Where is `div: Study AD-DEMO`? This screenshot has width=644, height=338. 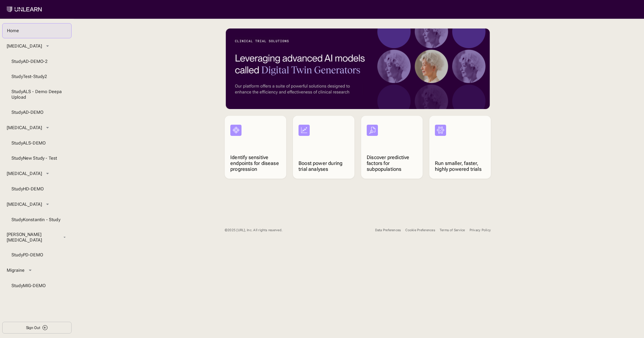
div: Study AD-DEMO is located at coordinates (37, 112).